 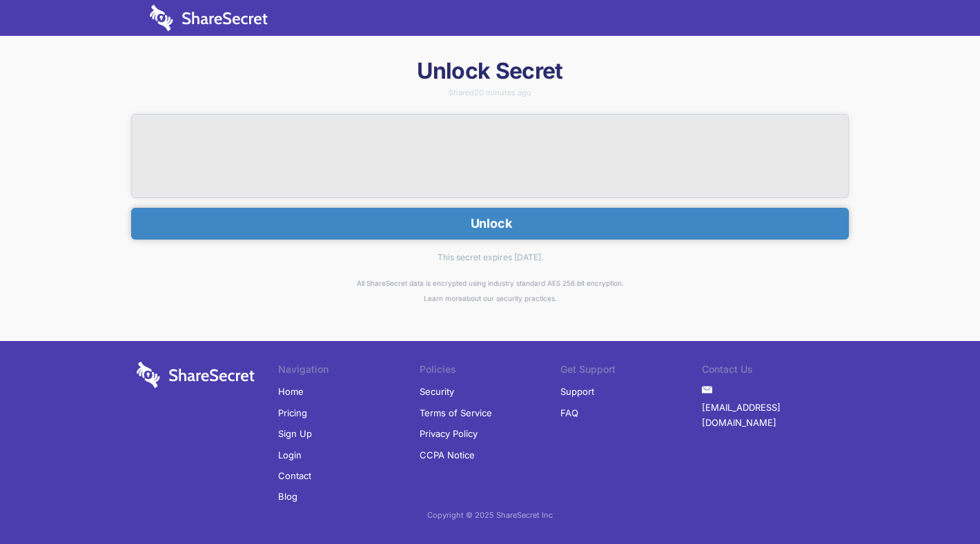 What do you see at coordinates (490, 93) in the screenshot?
I see `div: Shared 20 minutes ago` at bounding box center [490, 93].